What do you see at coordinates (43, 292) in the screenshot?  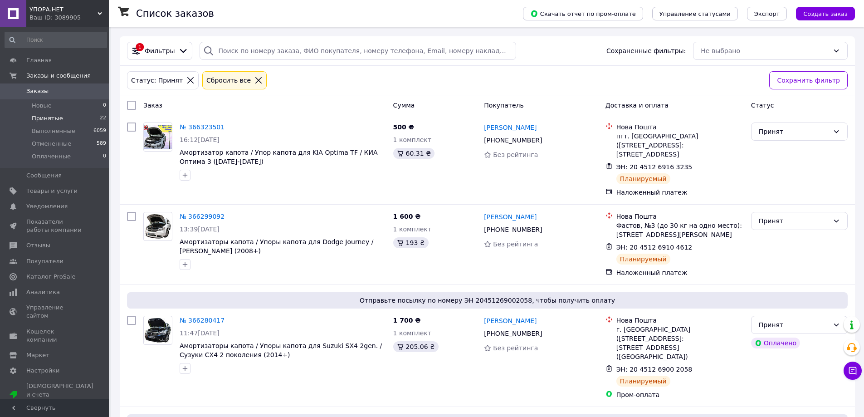 I see `span: Аналитика` at bounding box center [43, 292].